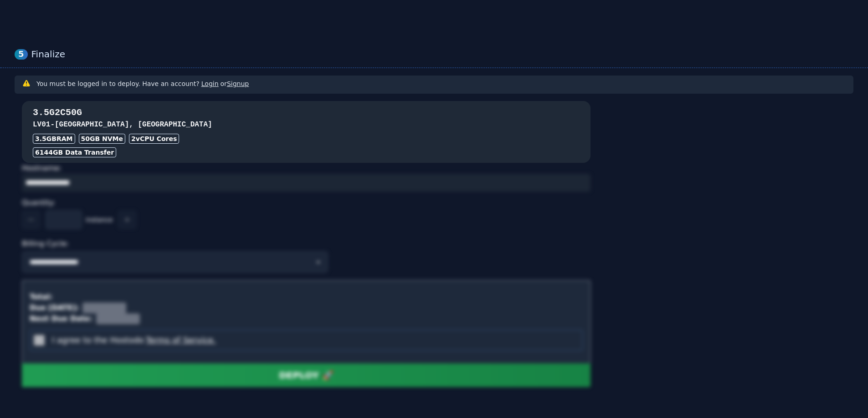 This screenshot has height=418, width=868. Describe the element at coordinates (306, 375) in the screenshot. I see `button: DEPLOY 🚀` at that location.